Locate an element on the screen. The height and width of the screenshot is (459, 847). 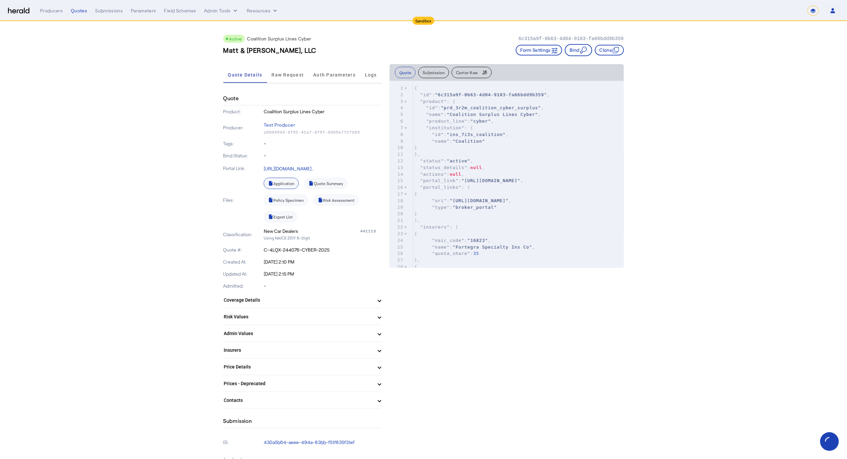
div: 21 is located at coordinates (397, 220).